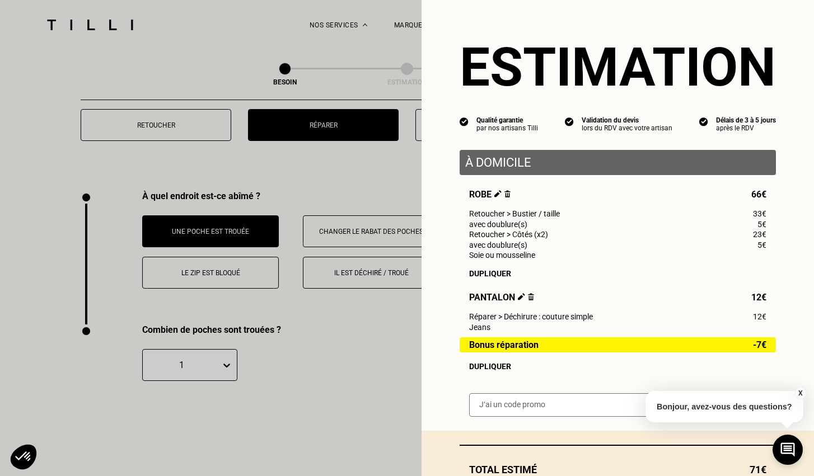 The height and width of the screenshot is (476, 814). Describe the element at coordinates (514, 214) in the screenshot. I see `span: Retoucher > Bustier / taille` at that location.